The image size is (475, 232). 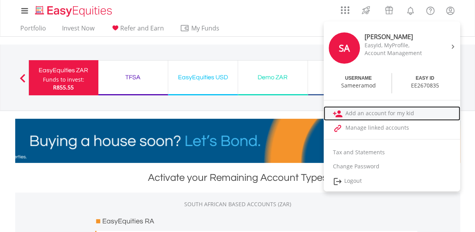 I want to click on a: Manage linked accounts, so click(x=392, y=128).